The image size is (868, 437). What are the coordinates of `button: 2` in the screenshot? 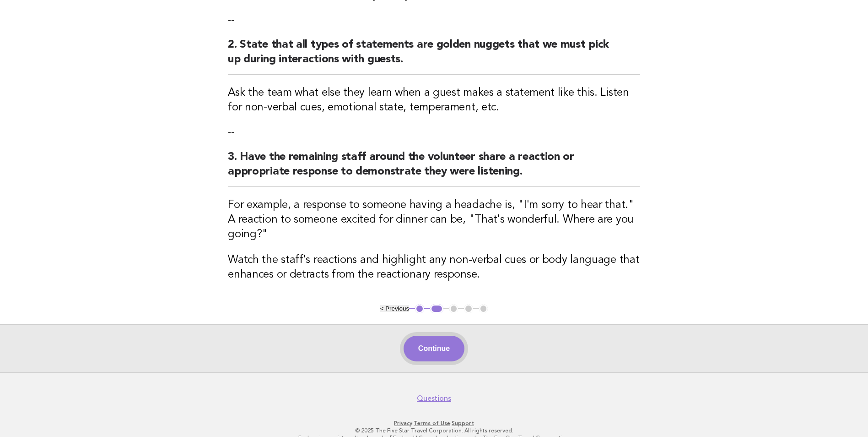 It's located at (437, 308).